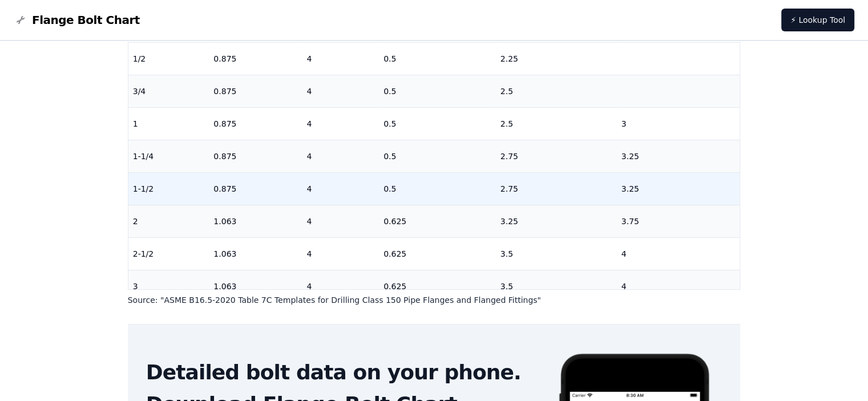  I want to click on td: 1-1/4, so click(169, 156).